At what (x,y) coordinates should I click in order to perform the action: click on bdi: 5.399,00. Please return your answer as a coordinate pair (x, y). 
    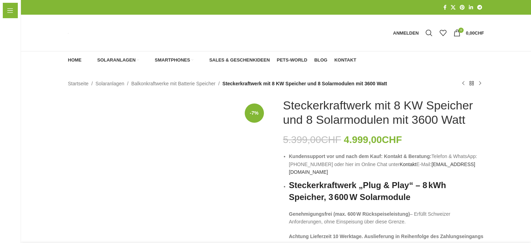
    Looking at the image, I should click on (312, 139).